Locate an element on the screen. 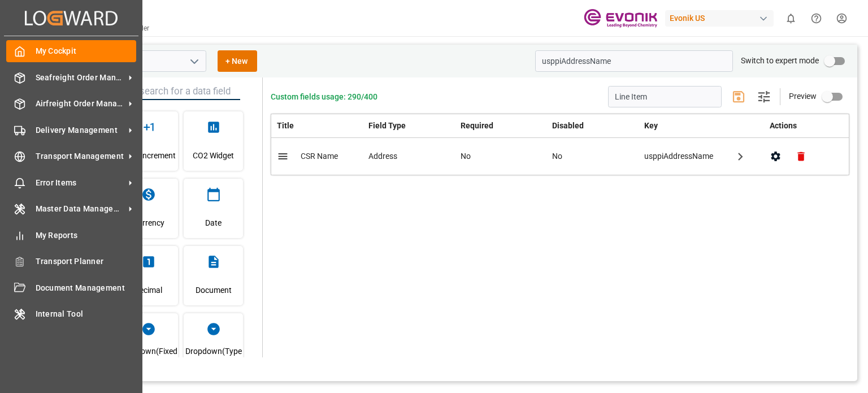 The height and width of the screenshot is (393, 868). button: open menu is located at coordinates (194, 61).